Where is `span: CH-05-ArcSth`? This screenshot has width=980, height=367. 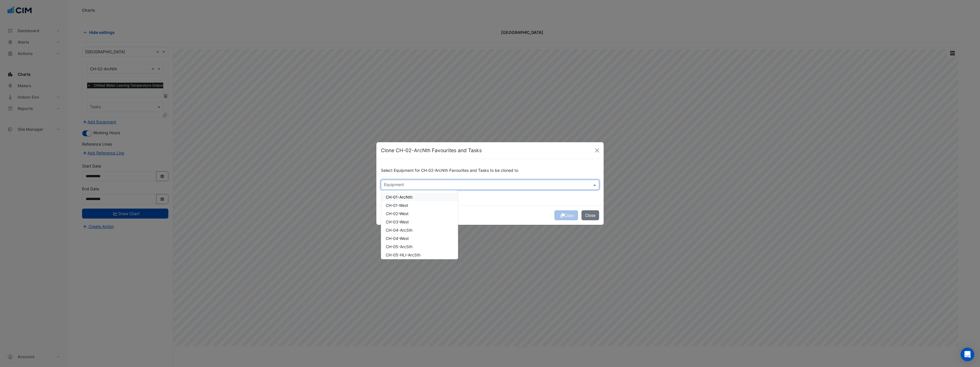
span: CH-05-ArcSth is located at coordinates (399, 247).